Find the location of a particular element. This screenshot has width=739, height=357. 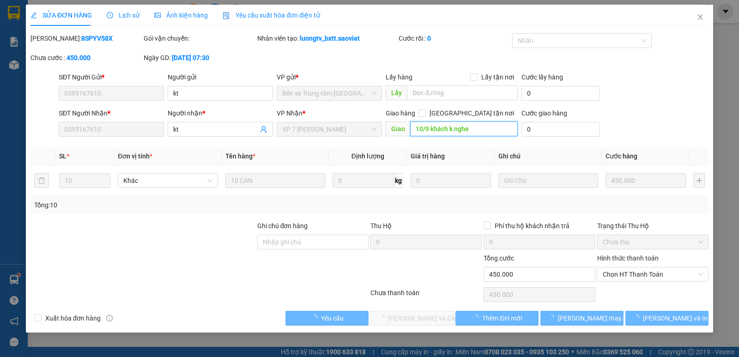

span: clock-circle is located at coordinates (110, 15).